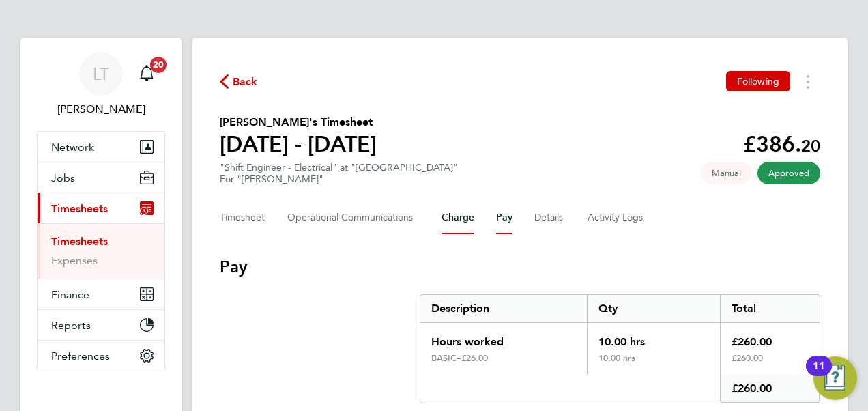 The width and height of the screenshot is (868, 411). Describe the element at coordinates (101, 177) in the screenshot. I see `button: Jobs` at that location.